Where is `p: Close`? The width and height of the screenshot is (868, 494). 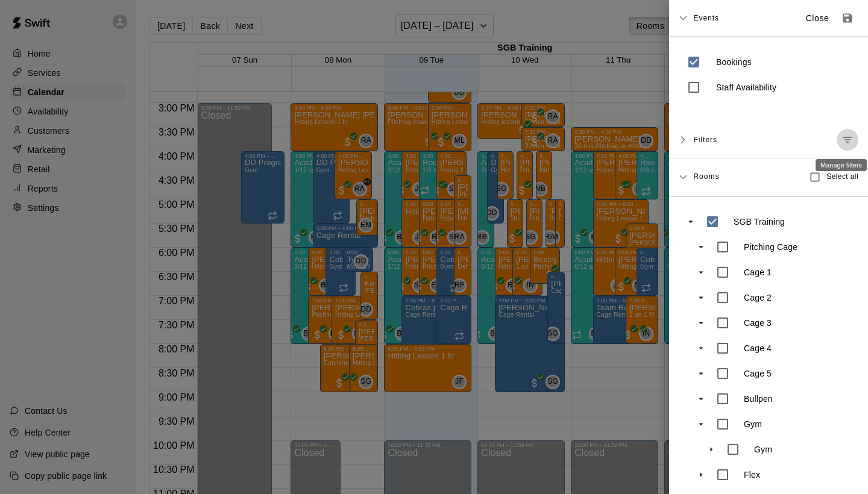 p: Close is located at coordinates (817, 18).